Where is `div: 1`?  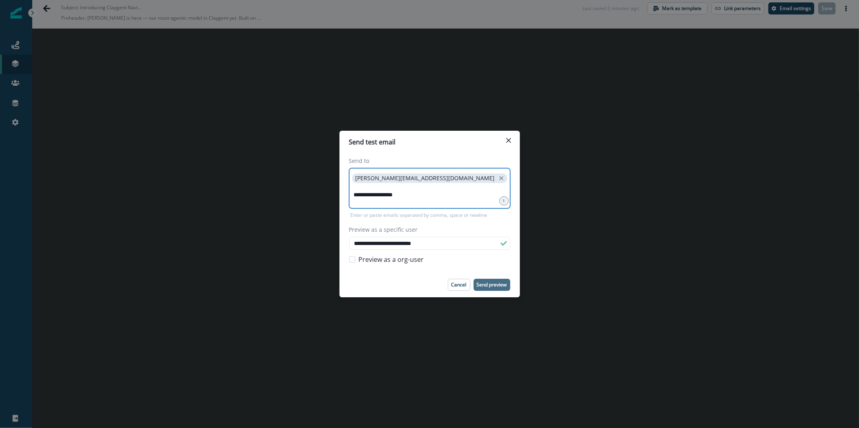
div: 1 is located at coordinates (504, 201).